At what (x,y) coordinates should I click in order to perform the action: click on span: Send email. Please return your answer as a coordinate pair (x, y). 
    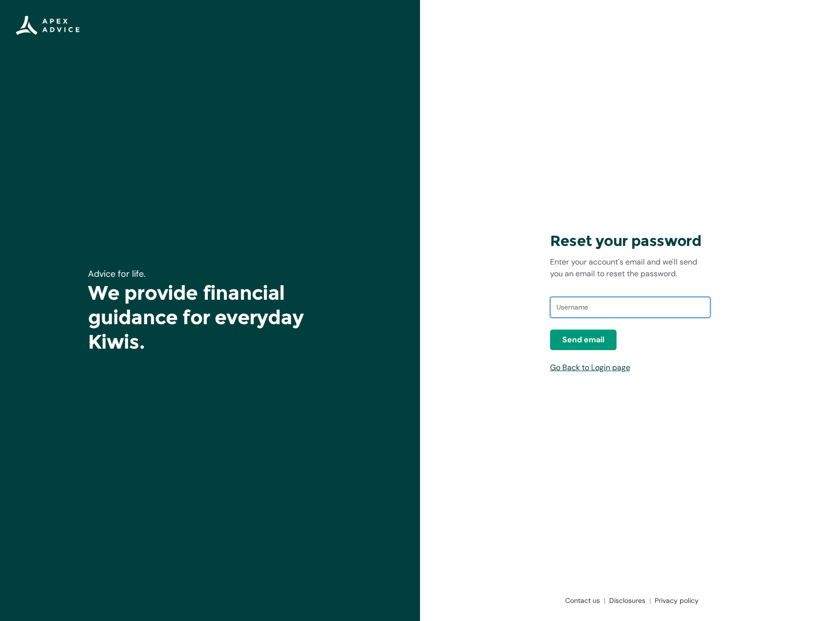
    Looking at the image, I should click on (584, 340).